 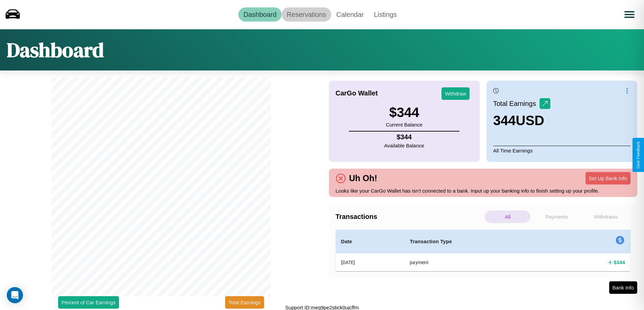 I want to click on a: Listings, so click(x=385, y=14).